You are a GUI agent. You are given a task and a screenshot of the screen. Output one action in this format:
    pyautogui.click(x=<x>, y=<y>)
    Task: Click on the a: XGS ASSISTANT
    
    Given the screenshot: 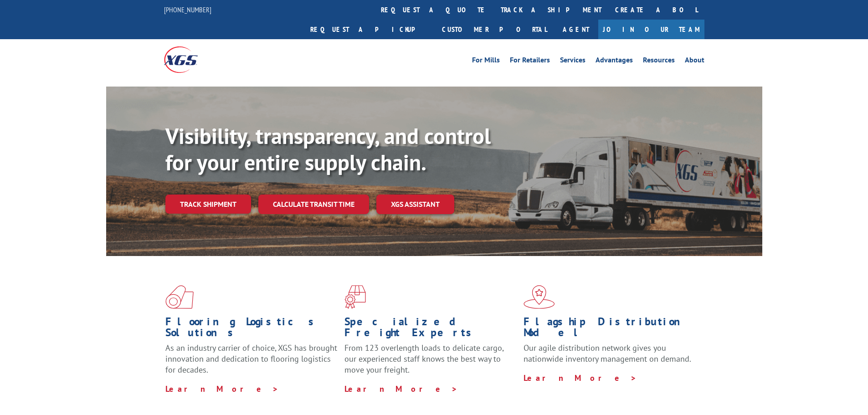 What is the action you would take?
    pyautogui.click(x=415, y=204)
    